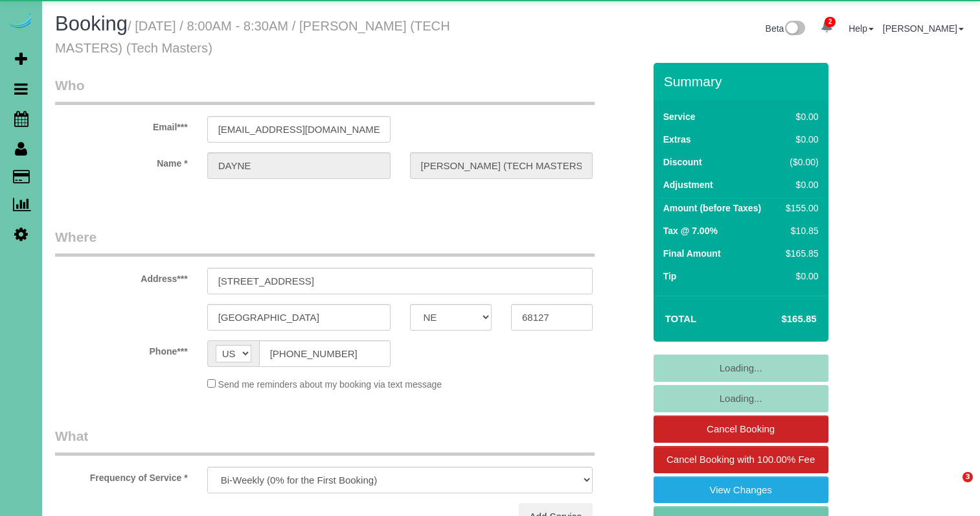 This screenshot has height=516, width=980. Describe the element at coordinates (681, 318) in the screenshot. I see `strong: Total` at that location.